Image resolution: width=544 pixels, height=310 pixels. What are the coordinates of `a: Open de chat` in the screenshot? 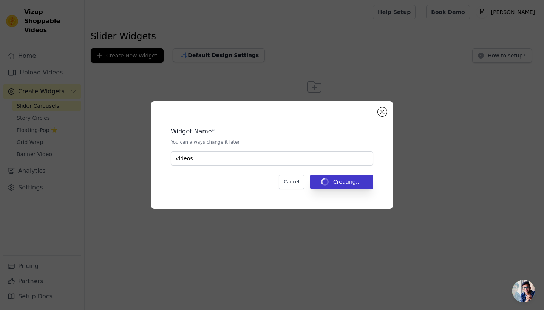 It's located at (524, 291).